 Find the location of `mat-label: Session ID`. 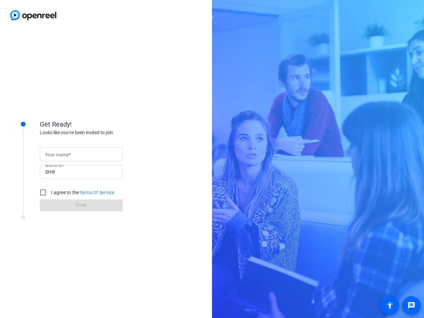

mat-label: Session ID is located at coordinates (53, 166).